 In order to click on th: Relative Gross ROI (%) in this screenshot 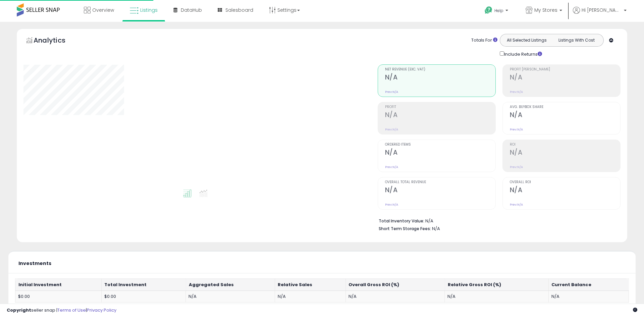, I will do `click(497, 284)`.